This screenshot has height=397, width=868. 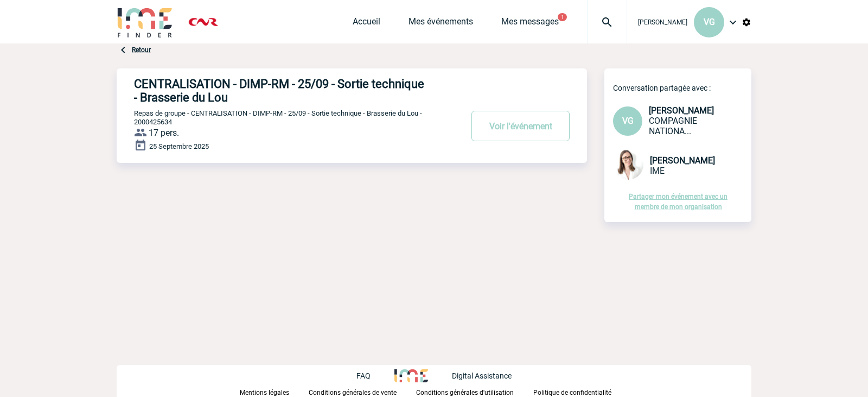 I want to click on p: Conditions générales de vente, so click(x=353, y=392).